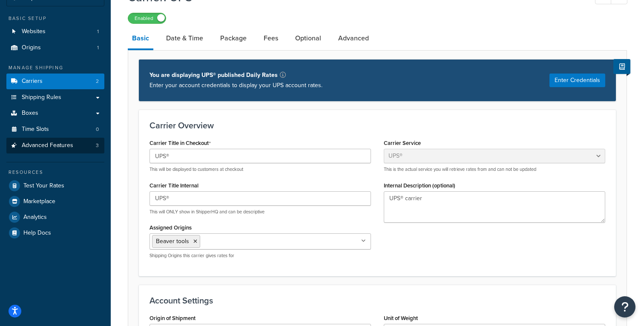 This screenshot has width=644, height=326. Describe the element at coordinates (44, 186) in the screenshot. I see `span: Test Your Rates` at that location.